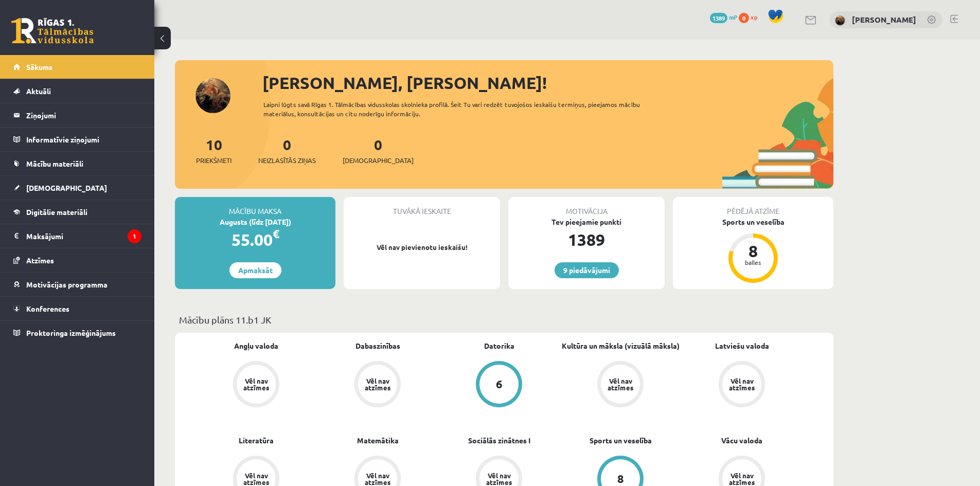 This screenshot has height=486, width=980. I want to click on a: Konferences, so click(77, 309).